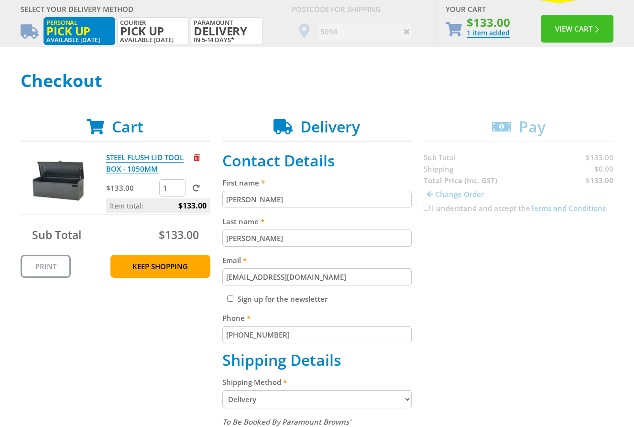 The height and width of the screenshot is (427, 634). What do you see at coordinates (317, 183) in the screenshot?
I see `label: First name` at bounding box center [317, 183].